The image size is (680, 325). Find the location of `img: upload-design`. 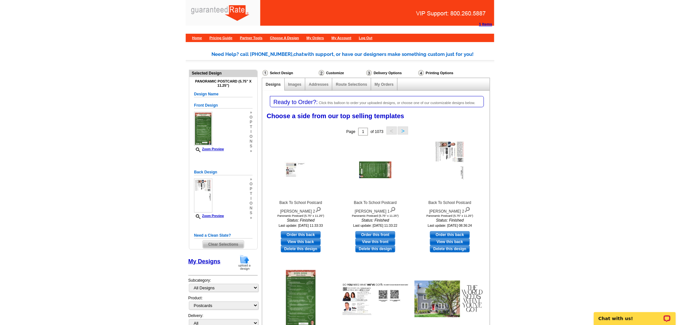

img: upload-design is located at coordinates (245, 263).